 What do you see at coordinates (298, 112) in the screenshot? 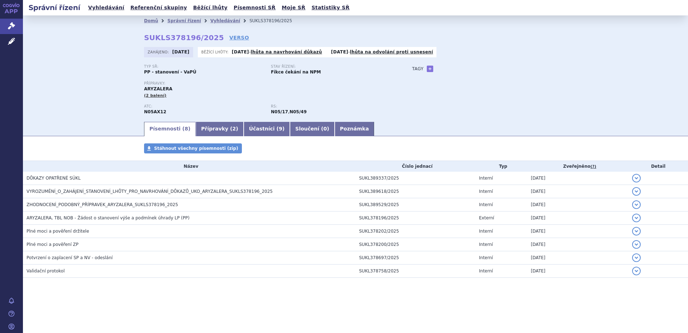
I see `strong: parciální agonisté dopaminových receptorů, p.o.` at bounding box center [298, 112].